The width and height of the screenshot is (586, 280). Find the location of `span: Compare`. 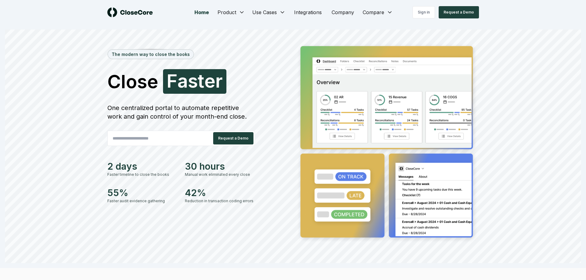

span: Compare is located at coordinates (374, 12).